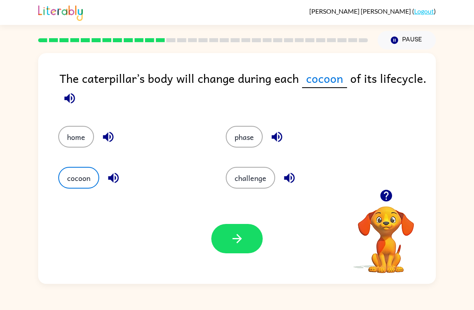 Image resolution: width=474 pixels, height=310 pixels. What do you see at coordinates (424, 11) in the screenshot?
I see `a: Logout` at bounding box center [424, 11].